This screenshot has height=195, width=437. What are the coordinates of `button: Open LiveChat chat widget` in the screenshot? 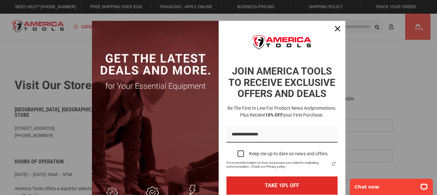 It's located at (79, 12).